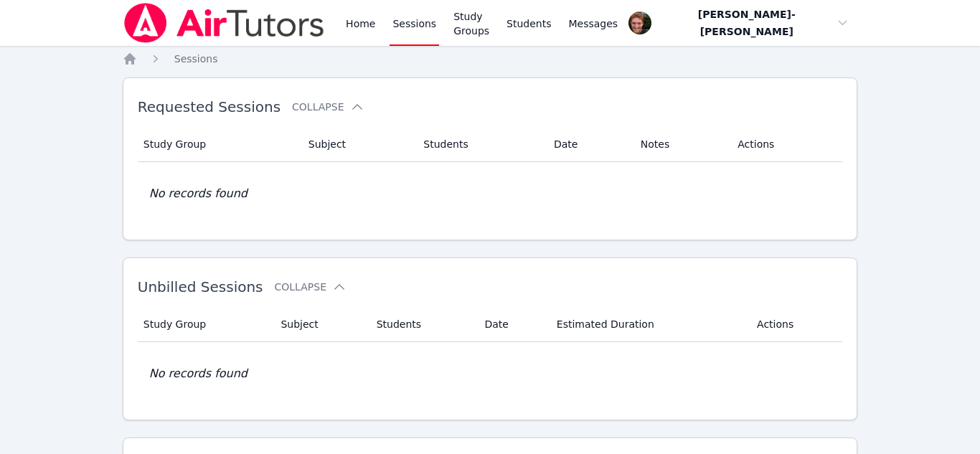 The image size is (980, 454). Describe the element at coordinates (209, 107) in the screenshot. I see `span: Requested Sessions` at that location.